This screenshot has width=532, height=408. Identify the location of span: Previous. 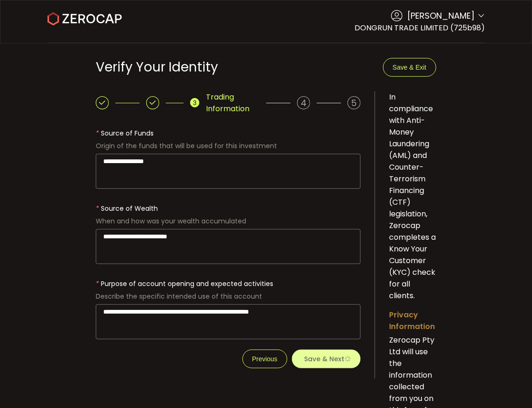
(265, 359).